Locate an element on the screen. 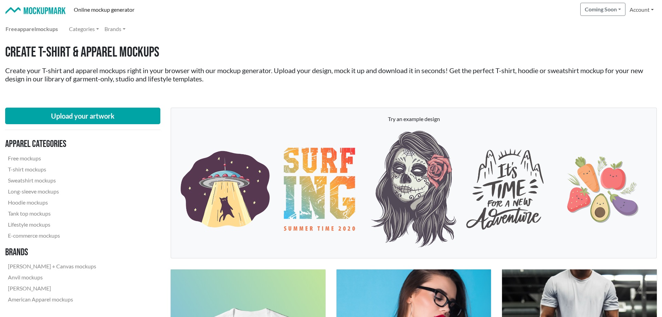 The image size is (662, 317). p: Try an example design is located at coordinates (414, 119).